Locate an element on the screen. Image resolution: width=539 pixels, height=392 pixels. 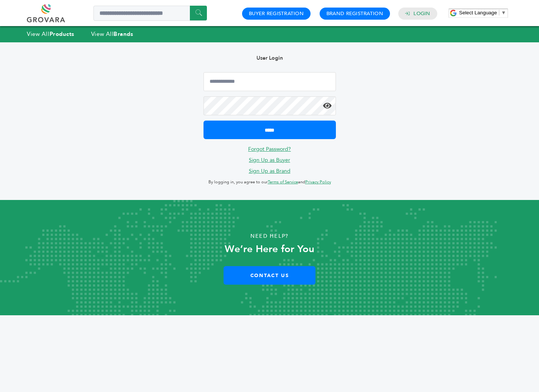
a: Sign Up as Brand is located at coordinates (270, 171).